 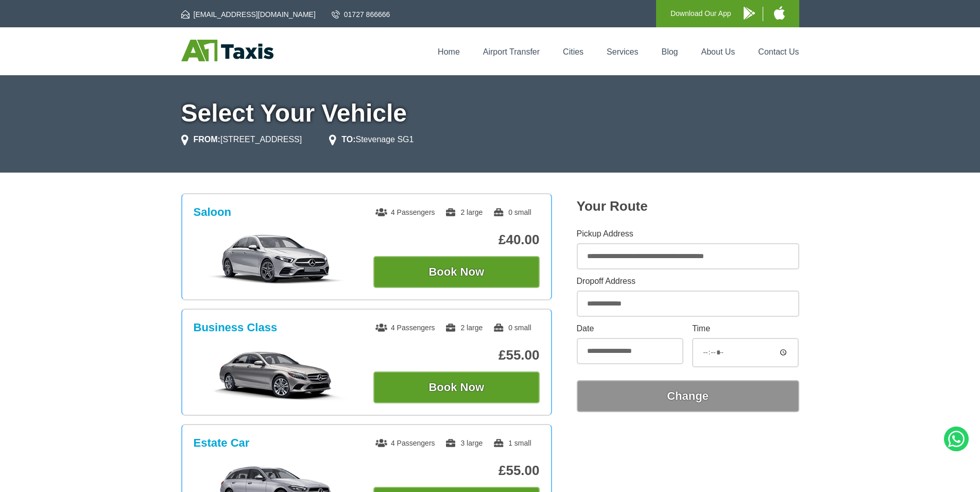 I want to click on label: Time, so click(x=745, y=329).